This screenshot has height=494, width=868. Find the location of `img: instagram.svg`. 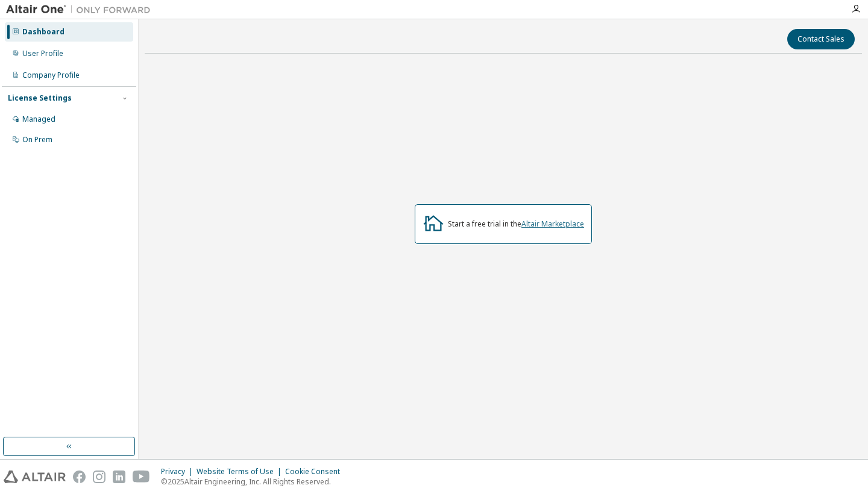

img: instagram.svg is located at coordinates (99, 477).